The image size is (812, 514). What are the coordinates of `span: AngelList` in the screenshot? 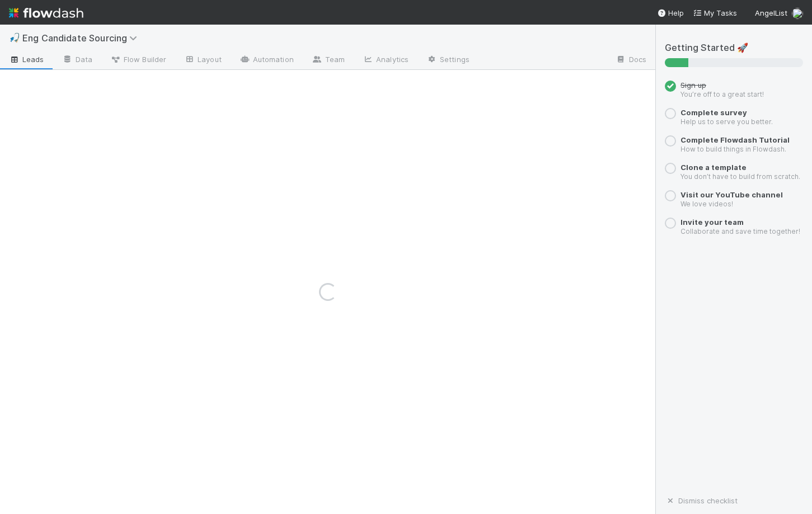 It's located at (771, 13).